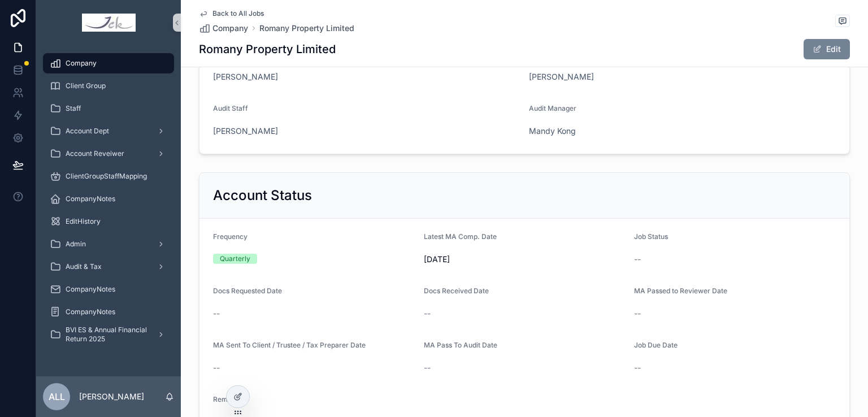 The width and height of the screenshot is (868, 417). I want to click on span: Remarks, so click(227, 399).